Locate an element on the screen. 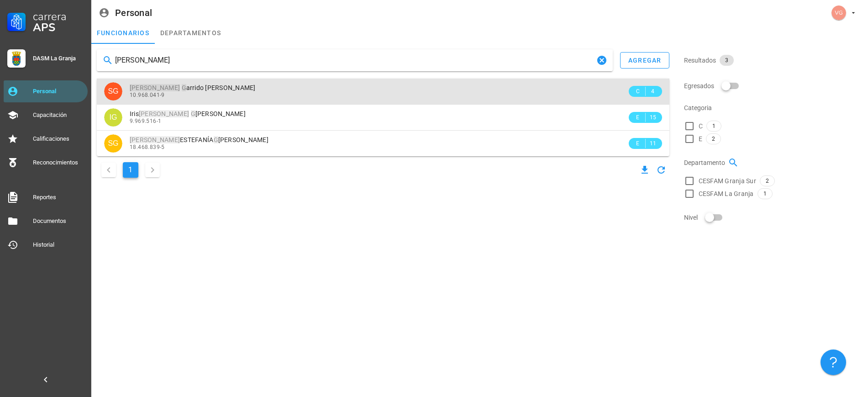 The image size is (868, 397). input: Buscar funcionarios… is located at coordinates (355, 61).